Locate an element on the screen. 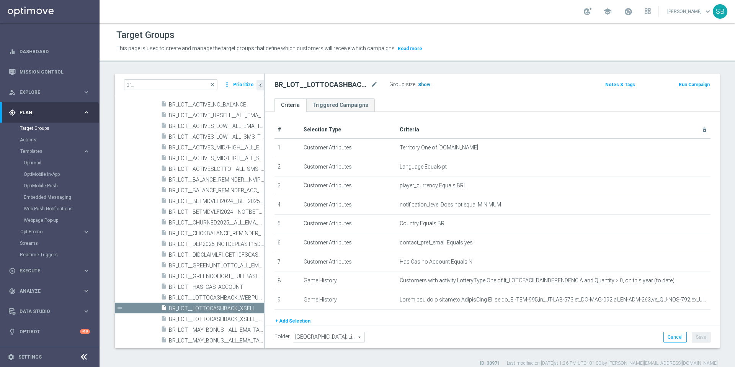  td: 8 is located at coordinates (288, 281).